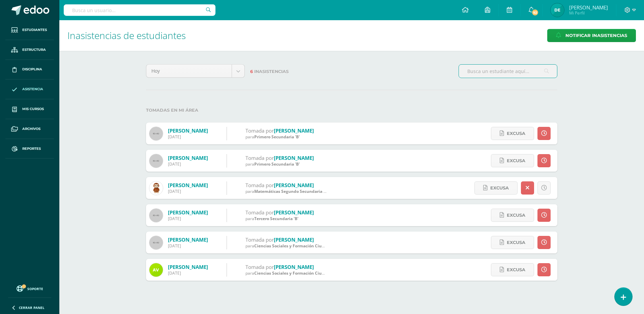  Describe the element at coordinates (34, 30) in the screenshot. I see `span: Estudiantes` at that location.